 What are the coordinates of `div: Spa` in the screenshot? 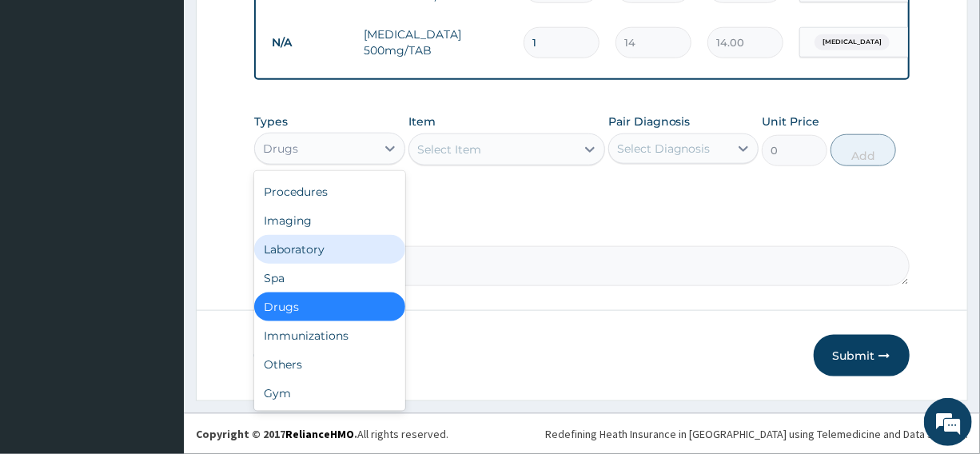 It's located at (329, 278).